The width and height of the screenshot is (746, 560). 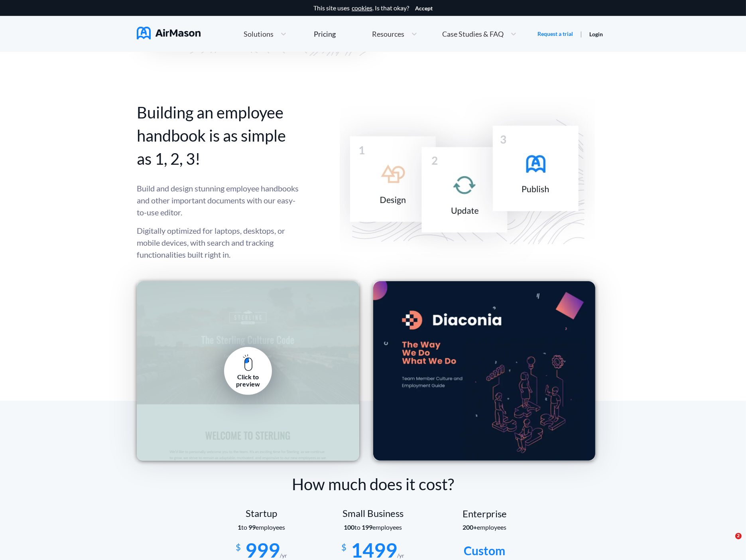 What do you see at coordinates (248, 371) in the screenshot?
I see `a: Click to preview` at bounding box center [248, 371].